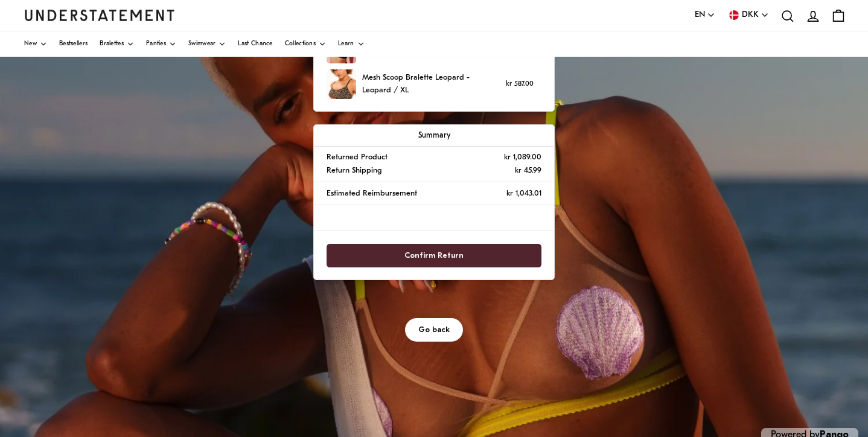 Image resolution: width=868 pixels, height=437 pixels. I want to click on span: Go back, so click(434, 330).